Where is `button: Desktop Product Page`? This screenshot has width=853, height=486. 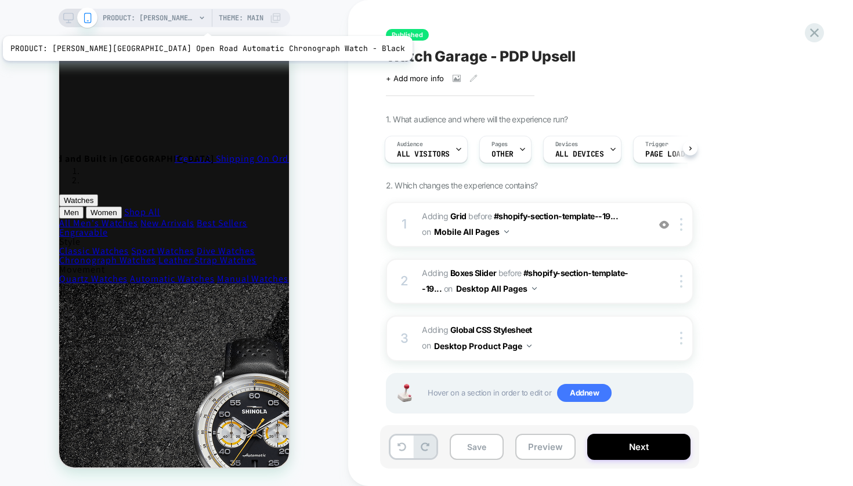
button: Desktop Product Page is located at coordinates (483, 346).